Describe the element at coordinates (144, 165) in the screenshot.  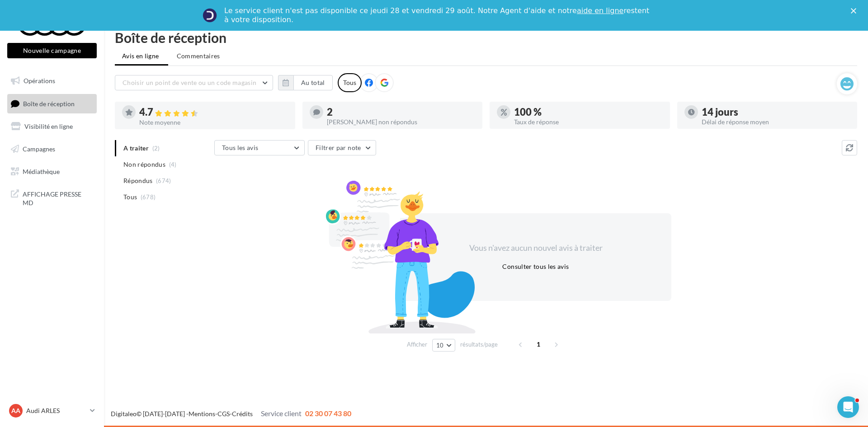
I see `span: Non répondus` at that location.